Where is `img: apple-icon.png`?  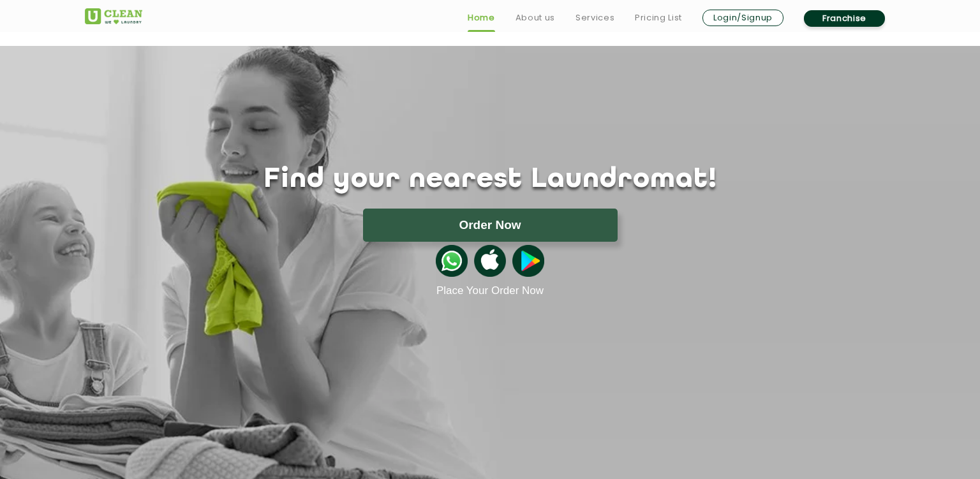 img: apple-icon.png is located at coordinates (490, 260).